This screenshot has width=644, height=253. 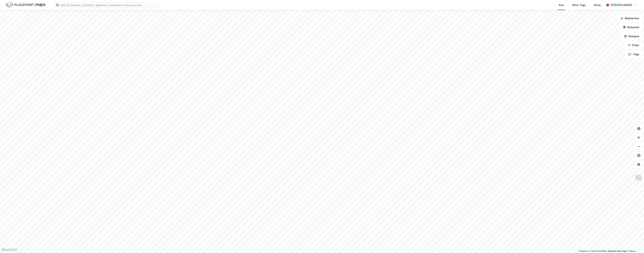 I want to click on button: Tags, so click(x=633, y=54).